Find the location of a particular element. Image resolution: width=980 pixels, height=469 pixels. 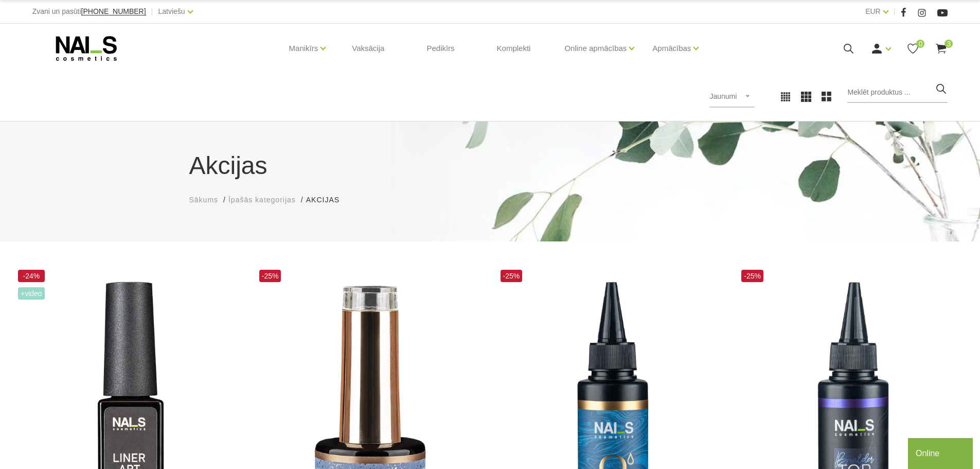

input: Meklēt produktus ... is located at coordinates (898, 93).